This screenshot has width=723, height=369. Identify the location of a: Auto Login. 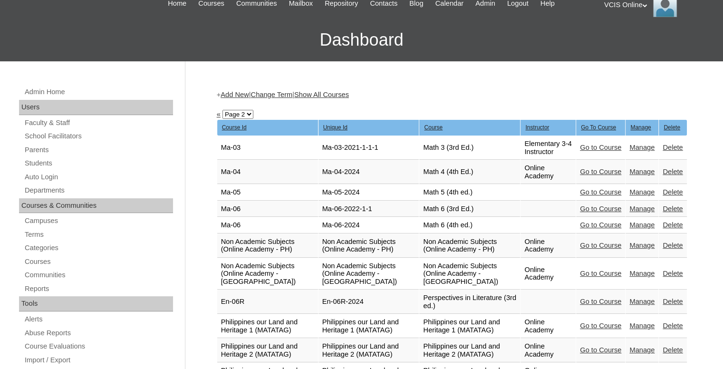
(98, 177).